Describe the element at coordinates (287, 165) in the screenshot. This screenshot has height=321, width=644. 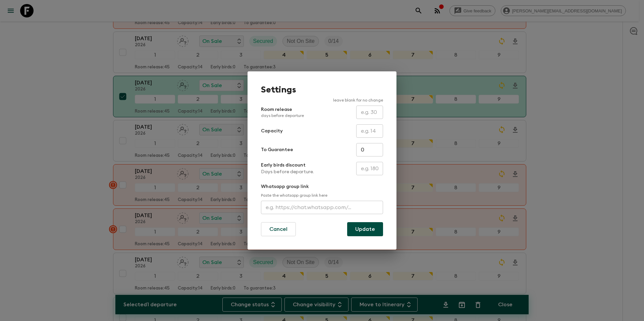
I see `p: Early birds discount` at that location.